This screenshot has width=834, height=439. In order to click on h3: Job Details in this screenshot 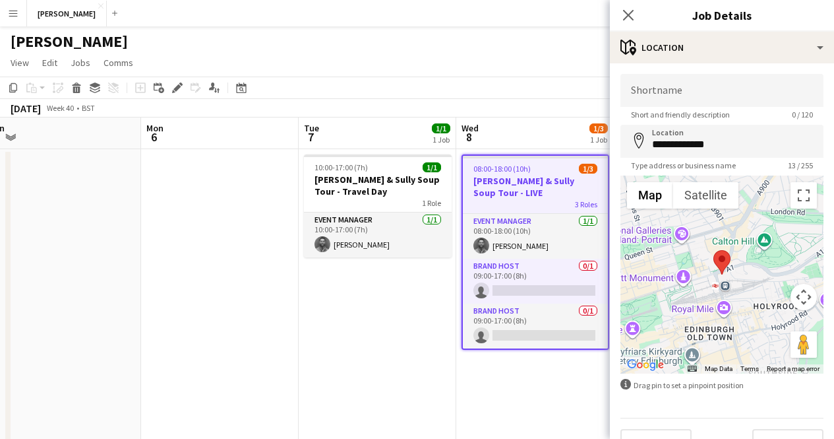, I will do `click(722, 15)`.